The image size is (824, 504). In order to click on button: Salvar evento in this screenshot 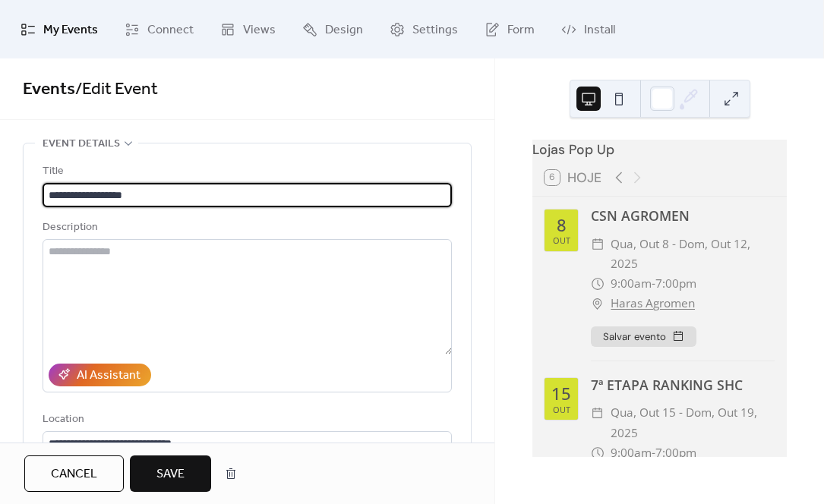, I will do `click(643, 337)`.